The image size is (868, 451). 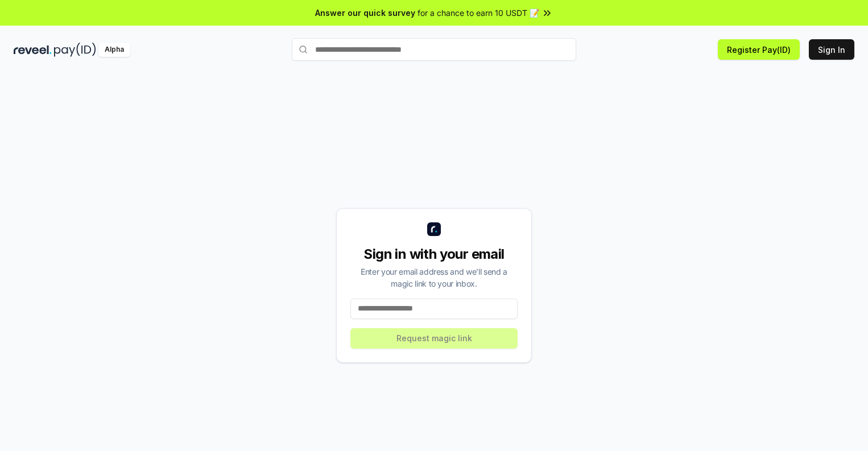 What do you see at coordinates (434, 278) in the screenshot?
I see `div: Enter your email address and we’ll send a magic link to your inbox.` at bounding box center [434, 278].